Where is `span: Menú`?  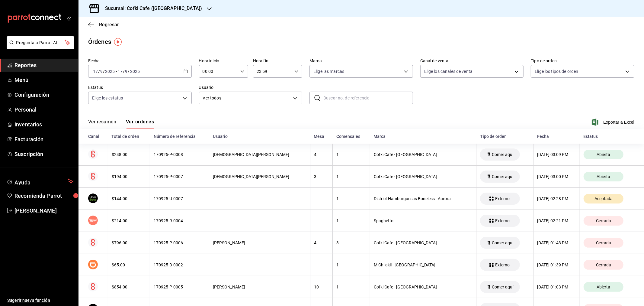
span: Menú is located at coordinates (44, 80).